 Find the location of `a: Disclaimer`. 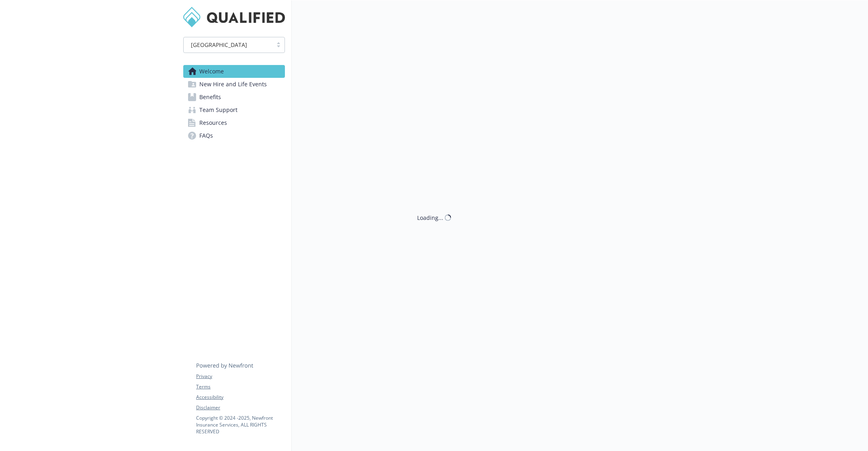

a: Disclaimer is located at coordinates (240, 408).